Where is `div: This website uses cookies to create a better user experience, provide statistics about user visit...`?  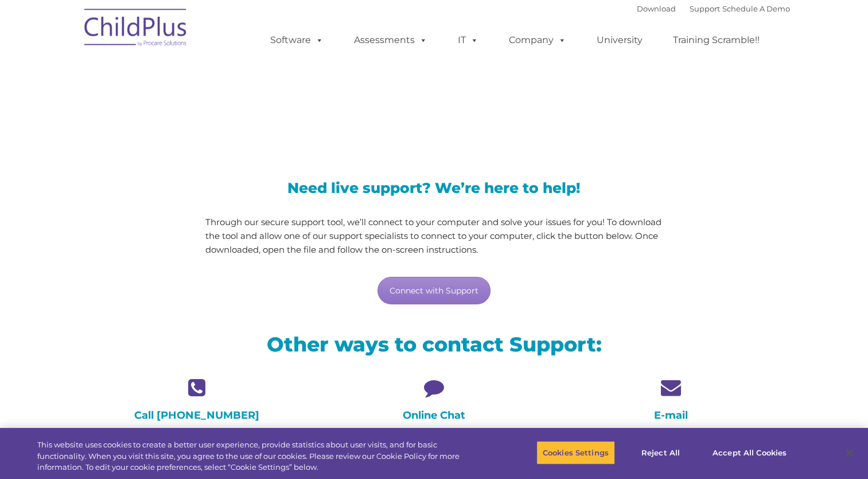
div: This website uses cookies to create a better user experience, provide statistics about user visit... is located at coordinates (257, 456).